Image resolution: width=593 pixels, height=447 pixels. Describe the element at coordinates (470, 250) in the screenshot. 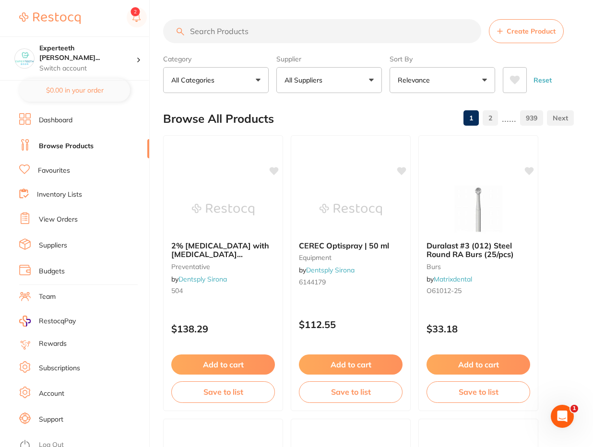

I see `span: Duralast #3 (012) Steel Round RA Burs (25/pcs)` at that location.